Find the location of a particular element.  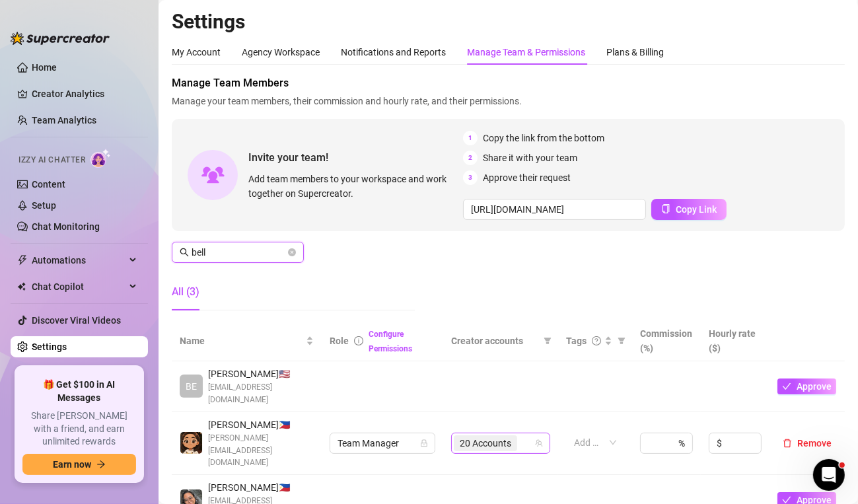

span: arrow-right is located at coordinates (101, 464).